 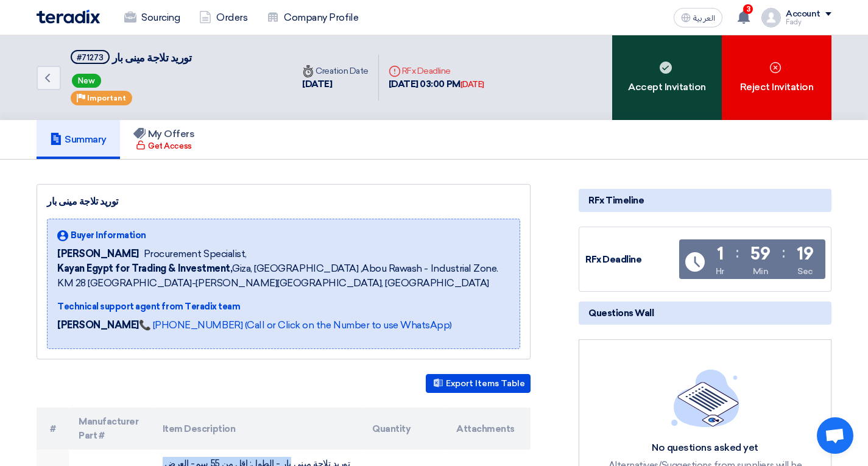 What do you see at coordinates (195, 254) in the screenshot?
I see `span: Procurement Specialist,` at bounding box center [195, 254].